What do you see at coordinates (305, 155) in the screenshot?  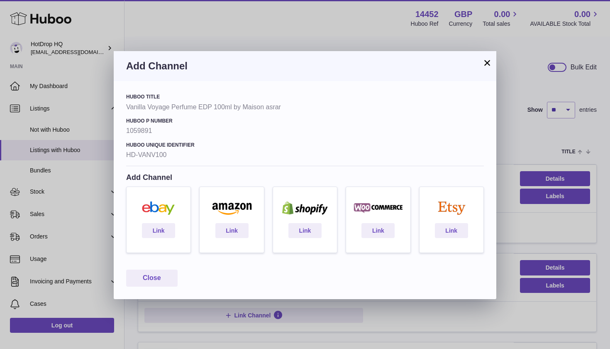 I see `strong: HD-VANV100` at bounding box center [305, 155].